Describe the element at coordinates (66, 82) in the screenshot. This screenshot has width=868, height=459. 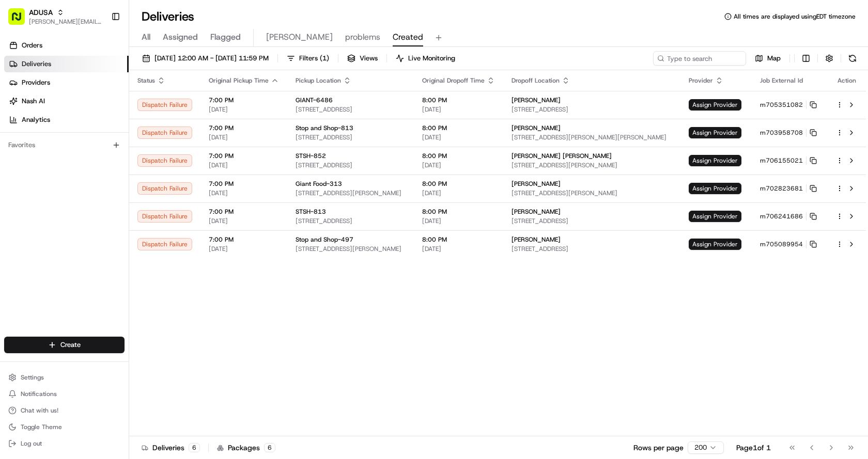
I see `a: Providers` at that location.